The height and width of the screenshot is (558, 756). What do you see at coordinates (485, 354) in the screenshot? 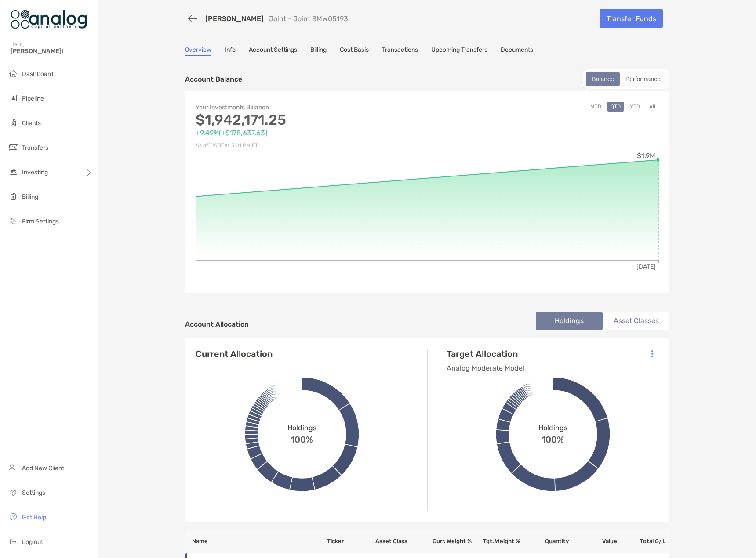
I see `h4: Target Allocation` at bounding box center [485, 354].